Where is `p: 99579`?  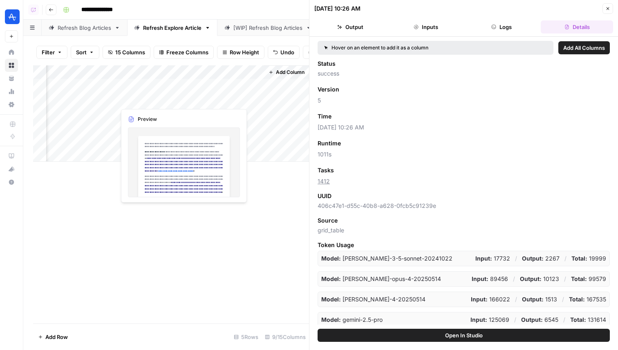
p: 99579 is located at coordinates (589, 279).